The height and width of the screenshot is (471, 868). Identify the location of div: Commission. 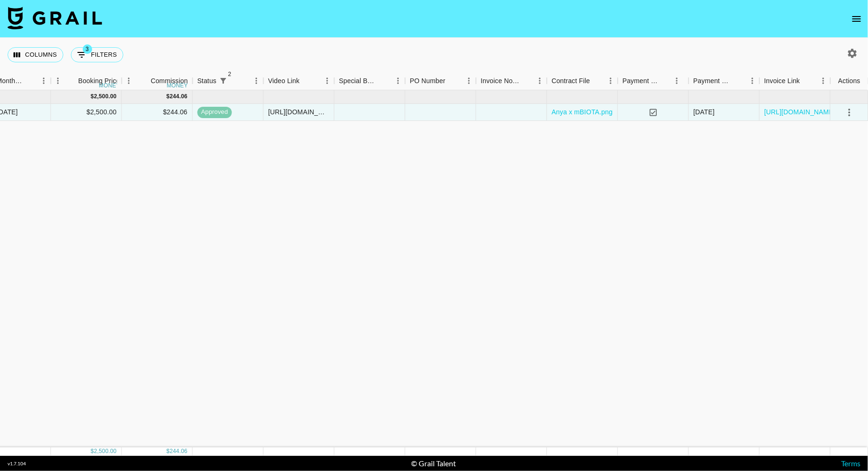
(169, 81).